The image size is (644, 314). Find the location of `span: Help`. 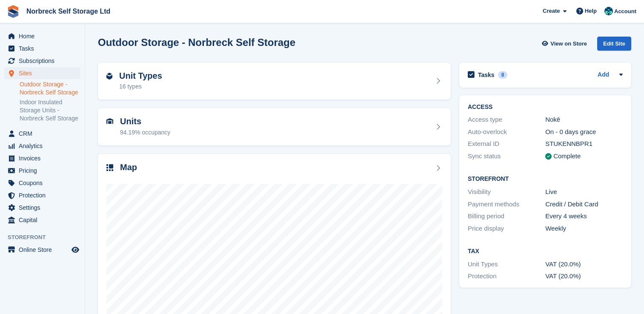

span: Help is located at coordinates (591, 11).